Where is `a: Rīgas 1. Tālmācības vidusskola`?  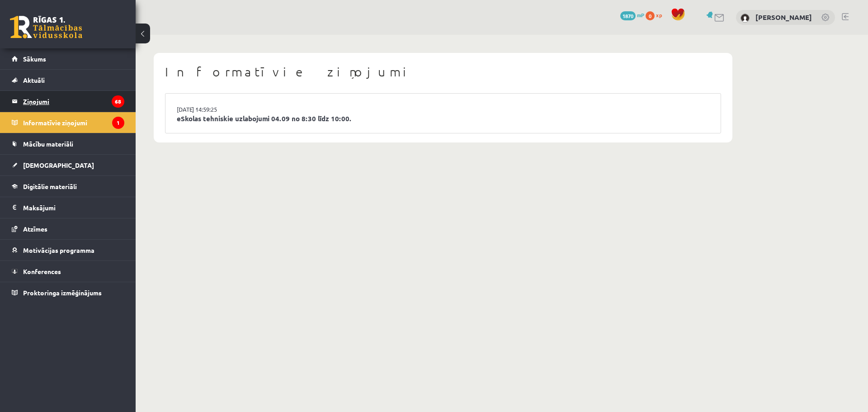
a: Rīgas 1. Tālmācības vidusskola is located at coordinates (46, 27).